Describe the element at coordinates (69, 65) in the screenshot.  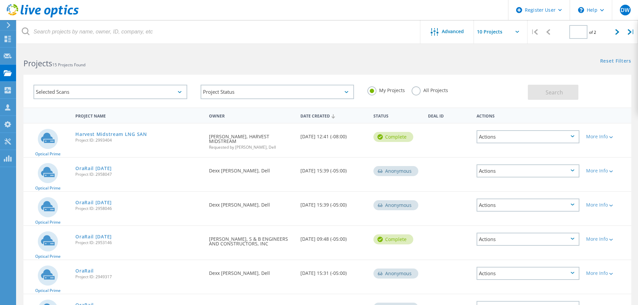
I see `span: 15 Projects Found` at that location.